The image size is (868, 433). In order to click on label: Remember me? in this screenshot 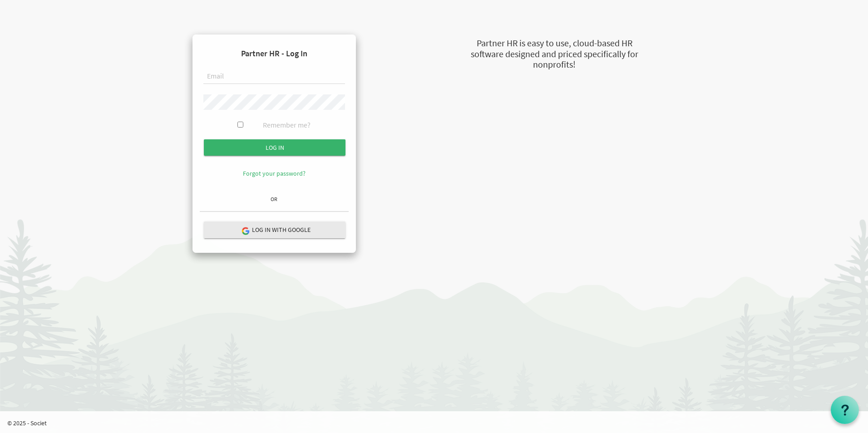, I will do `click(287, 125)`.